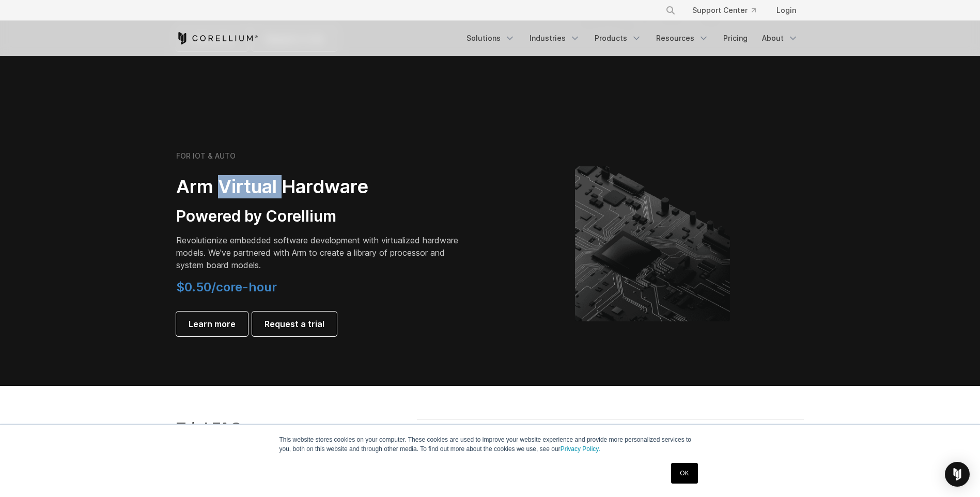 This screenshot has height=497, width=980. I want to click on a: Resources, so click(682, 38).